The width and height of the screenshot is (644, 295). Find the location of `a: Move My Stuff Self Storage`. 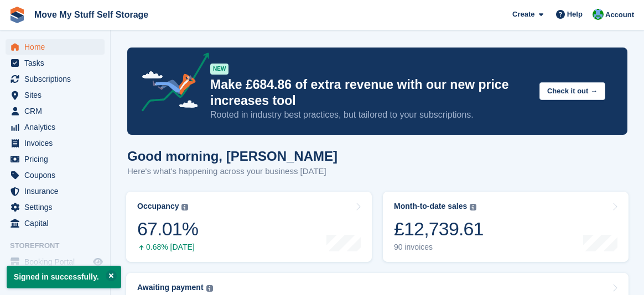

a: Move My Stuff Self Storage is located at coordinates (91, 14).